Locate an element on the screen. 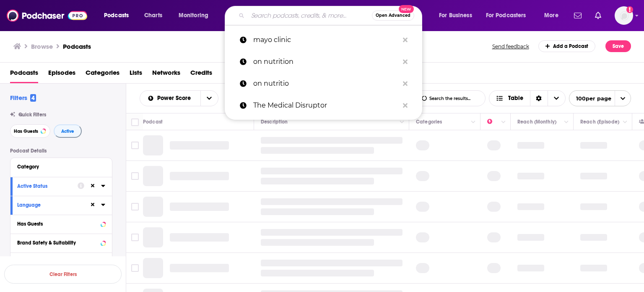  img: User Profile is located at coordinates (624, 15).